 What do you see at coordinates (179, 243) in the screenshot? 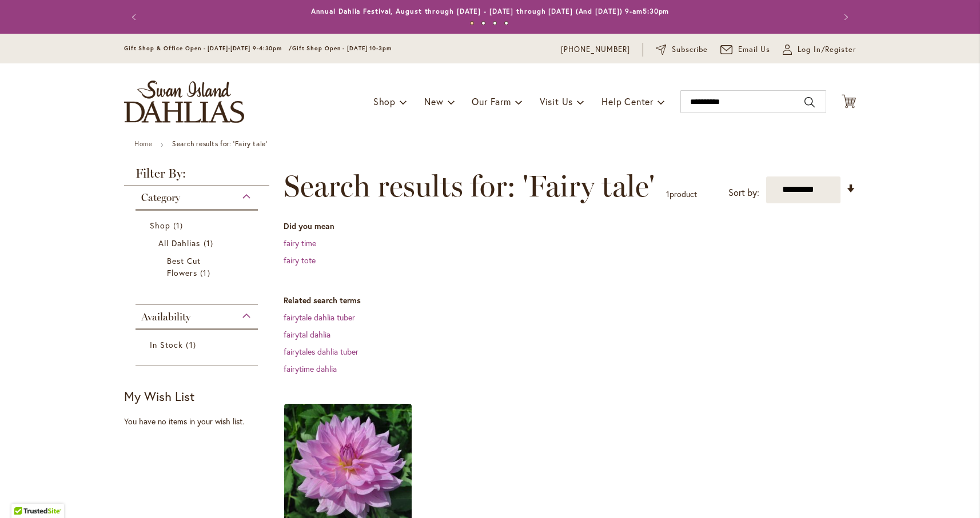
I see `span: All Dahlias` at bounding box center [179, 243].